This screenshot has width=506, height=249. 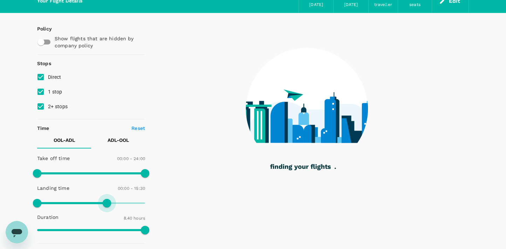 What do you see at coordinates (43, 128) in the screenshot?
I see `p: Time` at bounding box center [43, 128].